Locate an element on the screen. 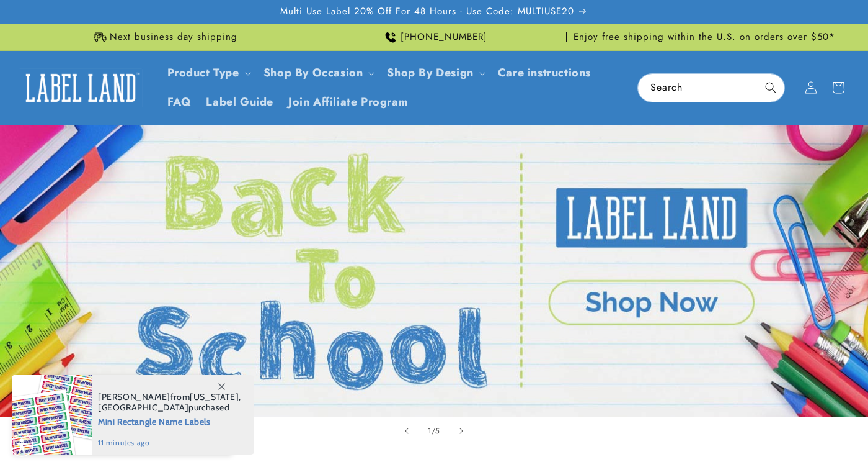 This screenshot has height=467, width=868. summary: Shop By Design is located at coordinates (435, 73).